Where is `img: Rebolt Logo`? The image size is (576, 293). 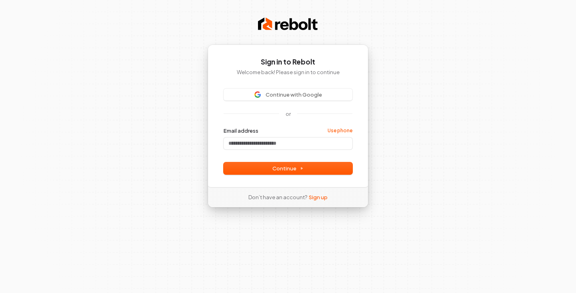 img: Rebolt Logo is located at coordinates (288, 24).